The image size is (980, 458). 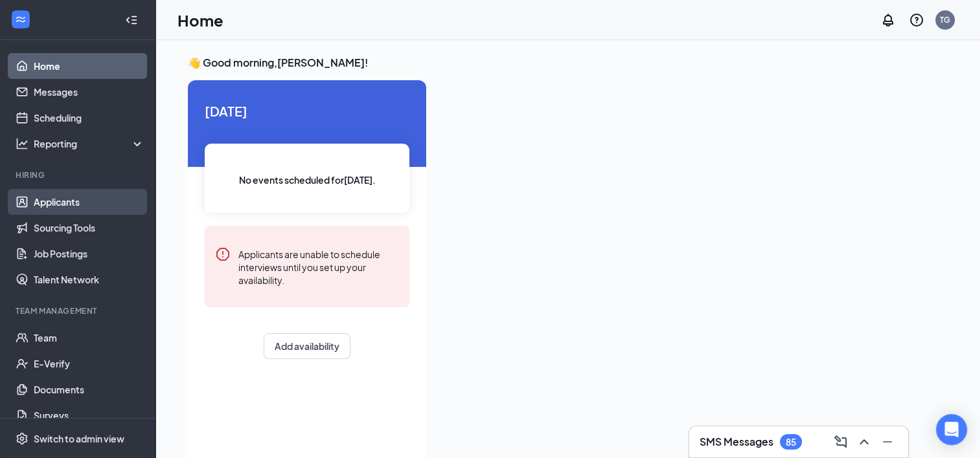 I want to click on a: Job Postings, so click(x=89, y=254).